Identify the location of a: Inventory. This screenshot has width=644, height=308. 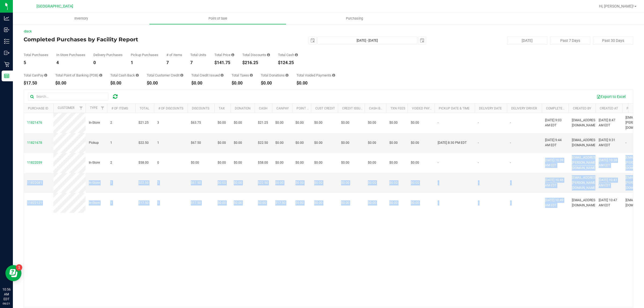
(81, 18).